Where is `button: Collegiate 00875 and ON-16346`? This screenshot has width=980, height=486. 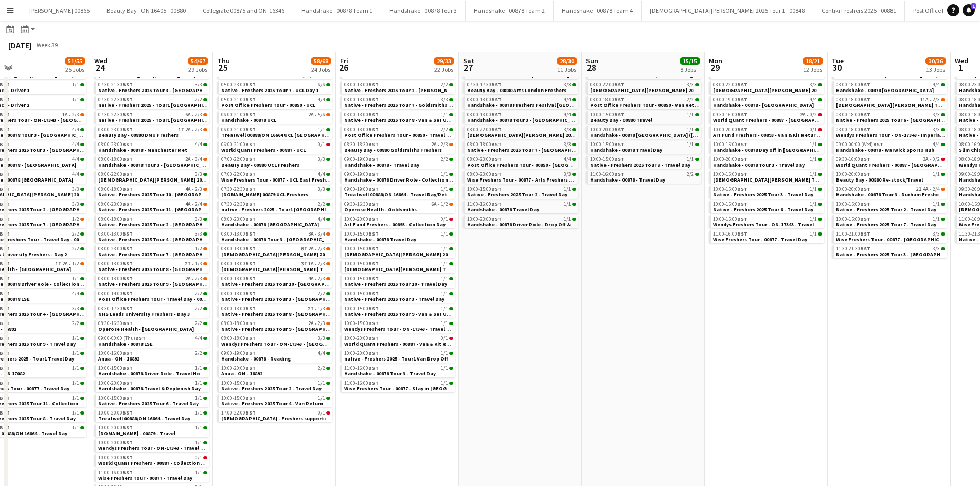
button: Collegiate 00875 and ON-16346 is located at coordinates (244, 10).